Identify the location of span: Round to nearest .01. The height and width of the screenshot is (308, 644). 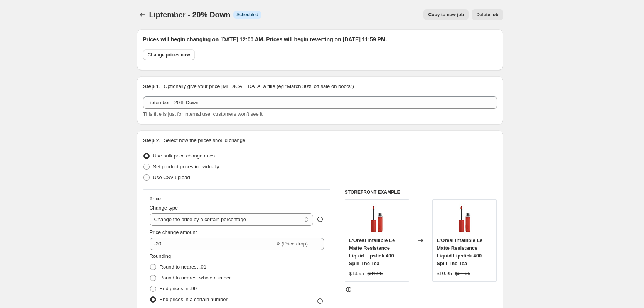
(183, 266).